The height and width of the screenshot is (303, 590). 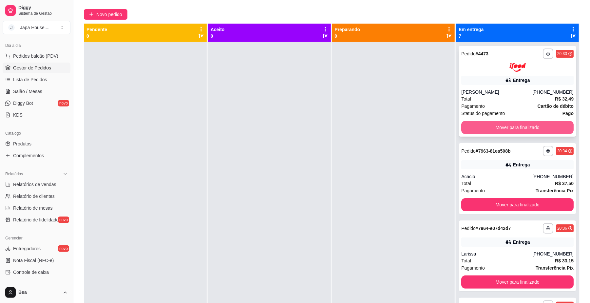 I want to click on span: Controle de caixa, so click(x=31, y=272).